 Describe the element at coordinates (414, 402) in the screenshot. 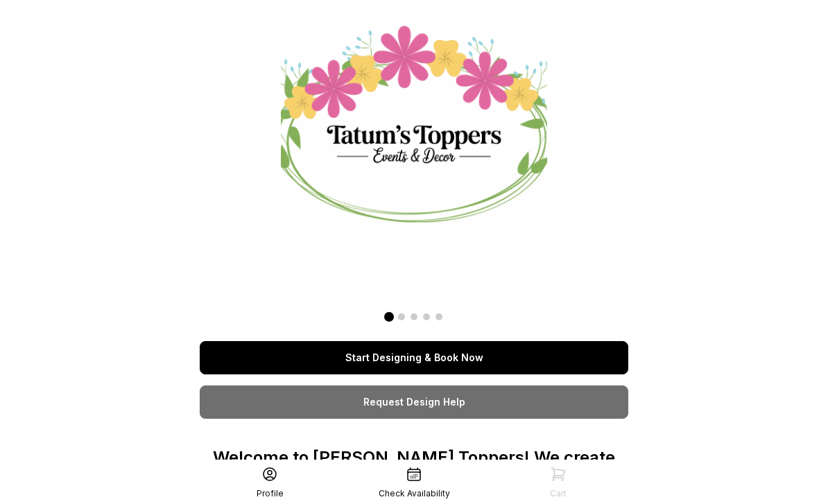

I see `a: Request Design Help` at that location.